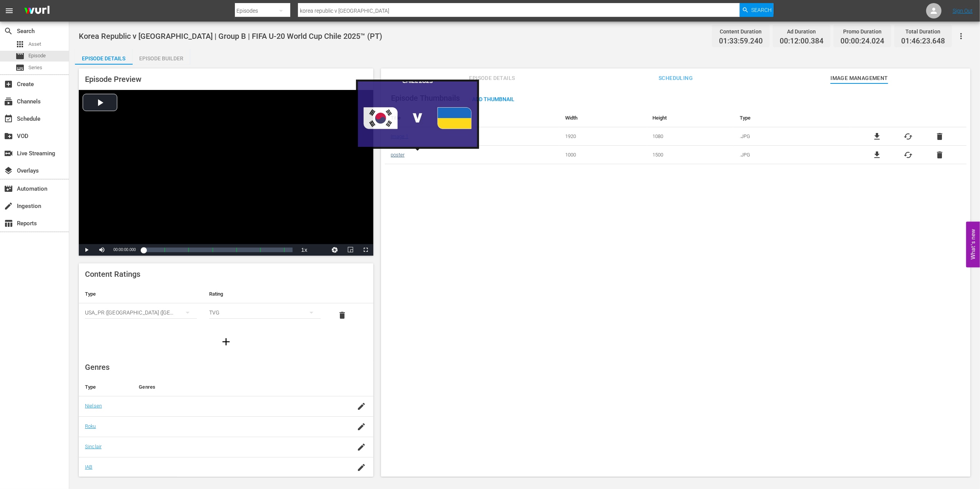  Describe the element at coordinates (226, 306) in the screenshot. I see `table: simple table` at that location.